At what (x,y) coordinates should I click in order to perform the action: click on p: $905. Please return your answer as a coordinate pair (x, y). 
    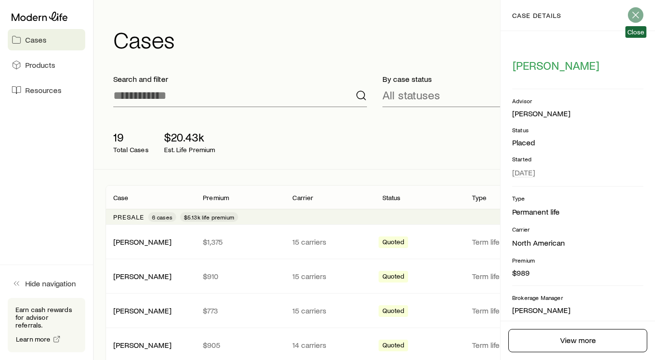
    Looking at the image, I should click on (240, 345).